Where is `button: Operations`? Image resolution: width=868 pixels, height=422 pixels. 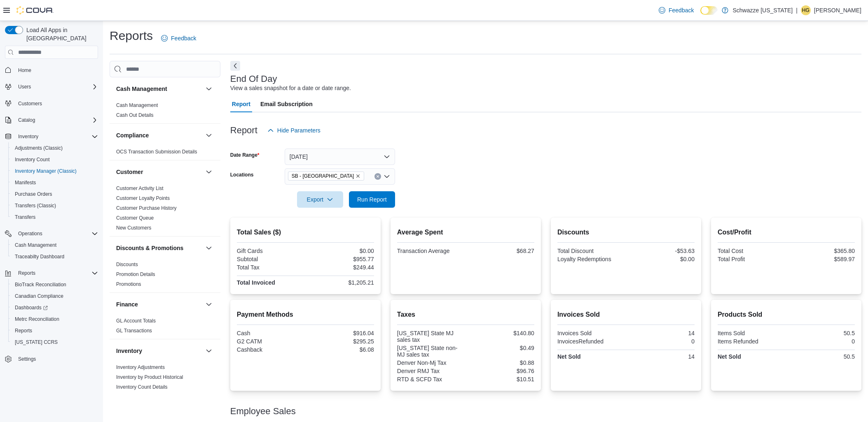 button: Operations is located at coordinates (30, 234).